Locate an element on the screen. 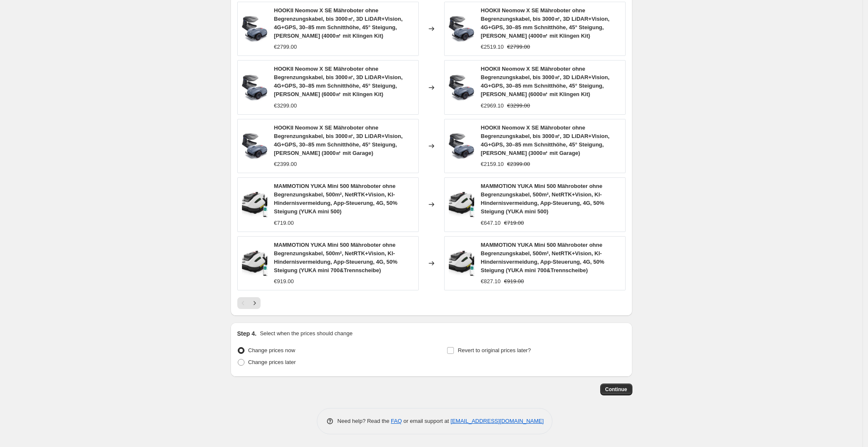  span: Revert to original prices later? is located at coordinates (494, 350).